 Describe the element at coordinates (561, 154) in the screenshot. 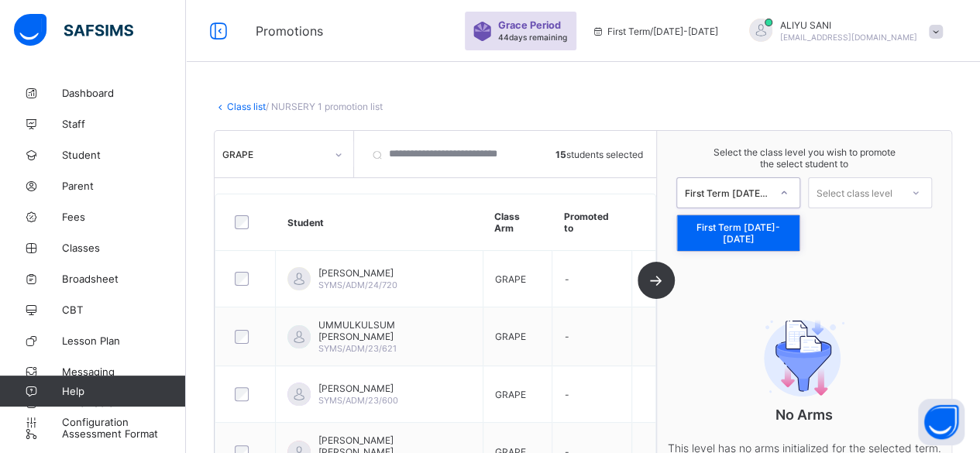

I see `b: 15` at that location.